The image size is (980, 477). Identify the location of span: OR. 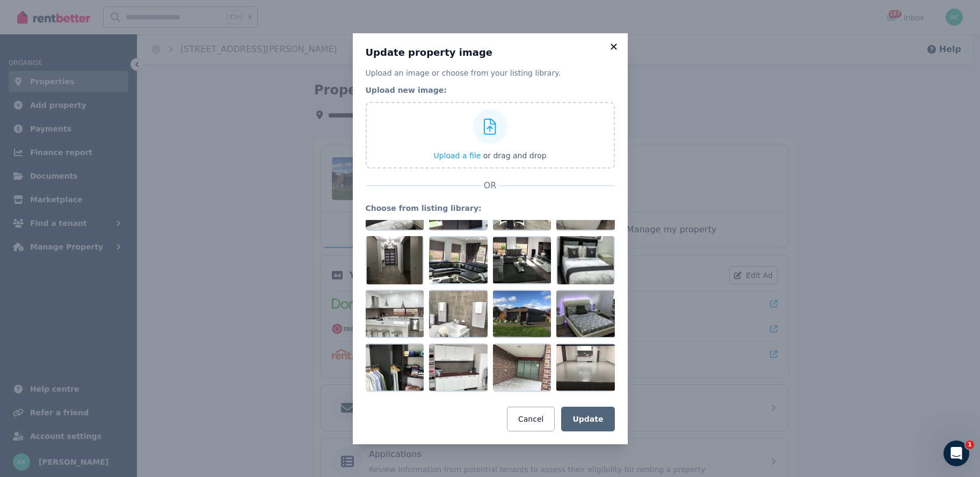
(490, 186).